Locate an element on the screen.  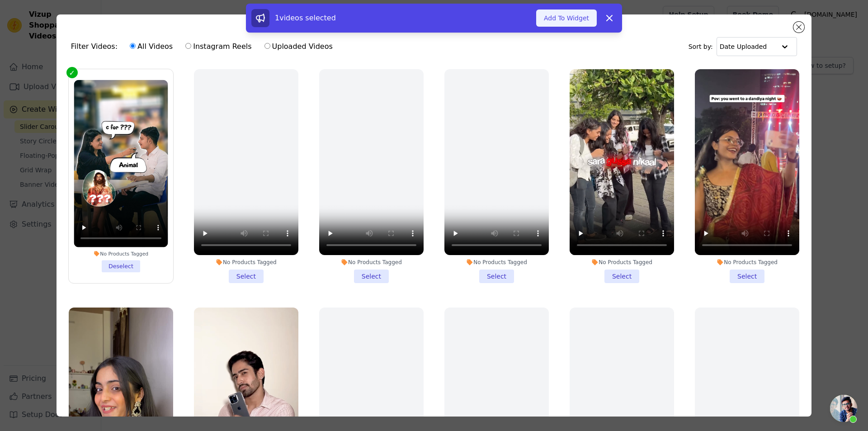
div: Sort by: is located at coordinates (743, 47).